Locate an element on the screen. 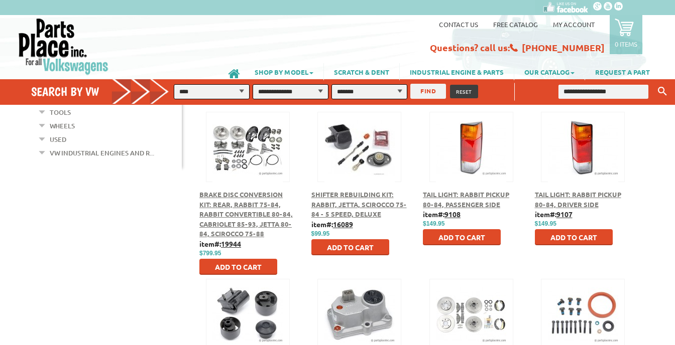 This screenshot has height=345, width=675. a: Wheels is located at coordinates (62, 126).